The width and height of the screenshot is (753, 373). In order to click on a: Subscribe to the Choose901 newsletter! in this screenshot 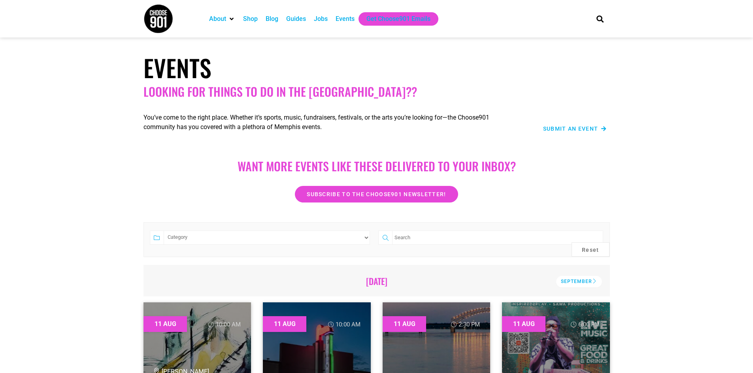, I will do `click(376, 194)`.